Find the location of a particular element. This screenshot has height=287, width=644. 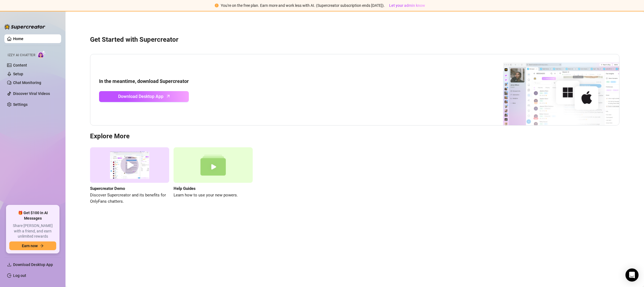

img: download app is located at coordinates (551, 90).